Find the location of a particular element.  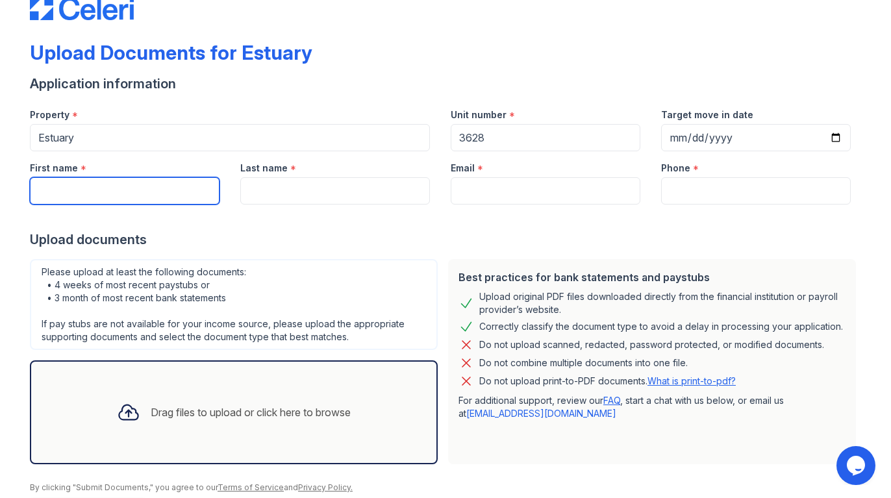

div: Drag files to upload or click here to browse is located at coordinates (251, 412).